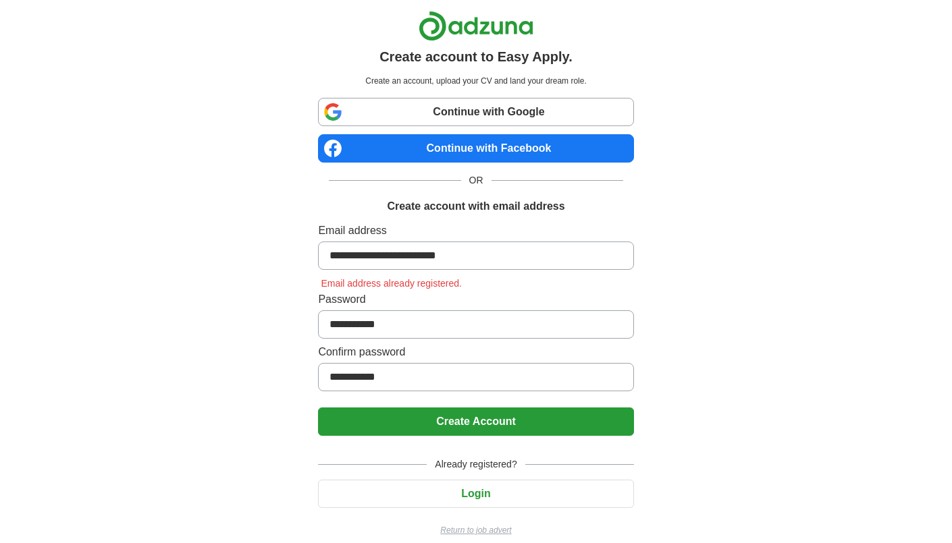 Image resolution: width=952 pixels, height=543 pixels. Describe the element at coordinates (475, 81) in the screenshot. I see `p: Create an account, upload your CV and land your dream role.` at that location.